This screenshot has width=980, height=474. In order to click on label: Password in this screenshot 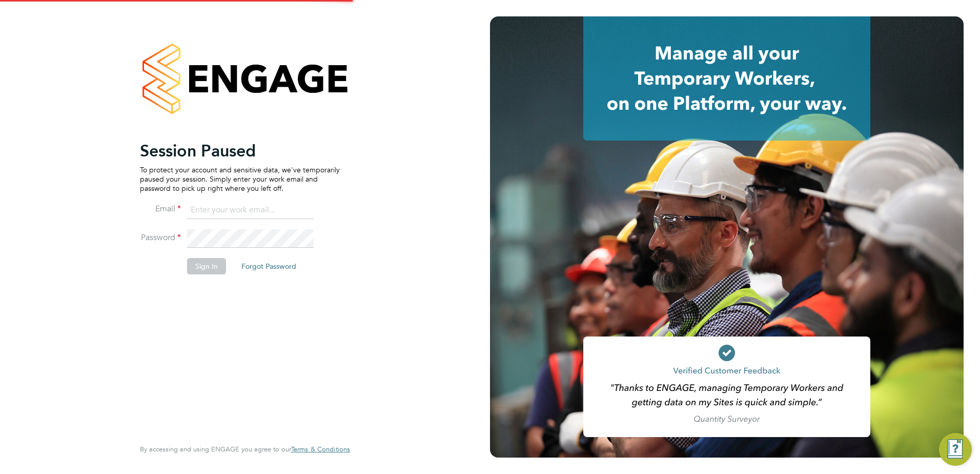, I will do `click(160, 237)`.